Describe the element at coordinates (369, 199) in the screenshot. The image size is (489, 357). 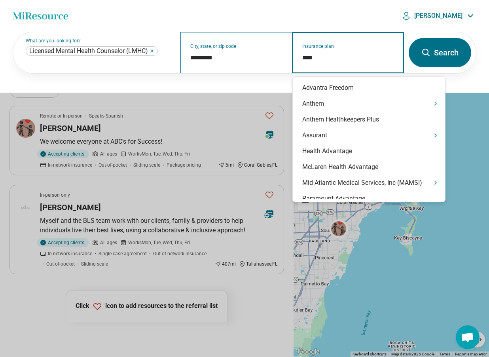
I see `div: Paramount Advantage` at that location.